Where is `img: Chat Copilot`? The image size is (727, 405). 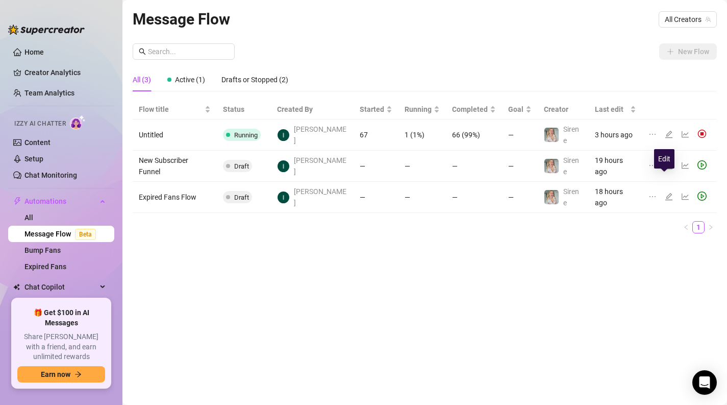 img: Chat Copilot is located at coordinates (16, 287).